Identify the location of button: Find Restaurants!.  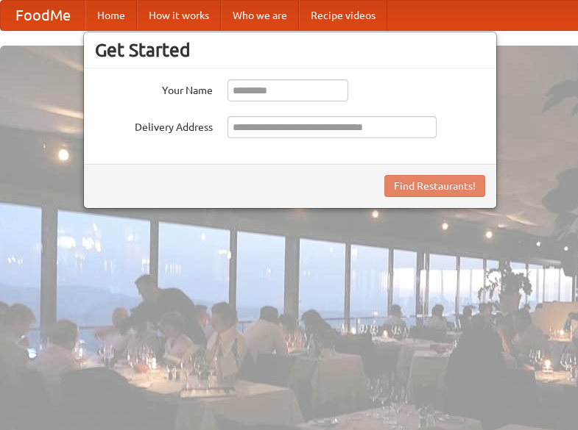
(434, 186).